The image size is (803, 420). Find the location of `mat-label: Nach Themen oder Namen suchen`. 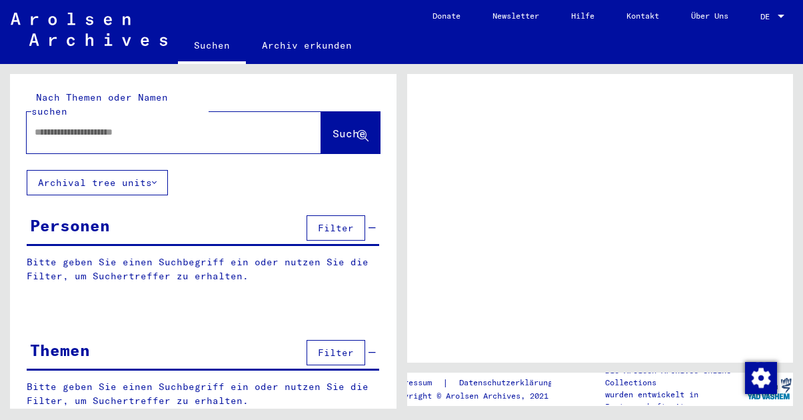

mat-label: Nach Themen oder Namen suchen is located at coordinates (99, 104).